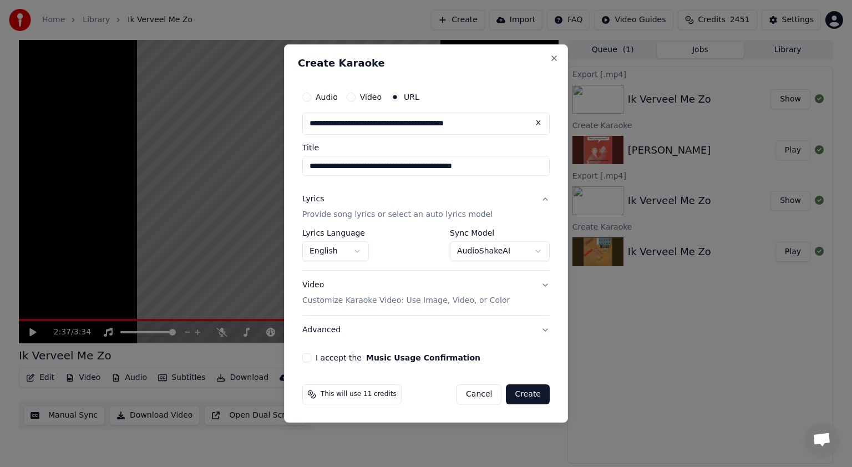  I want to click on span: This will use 11 credits, so click(358, 394).